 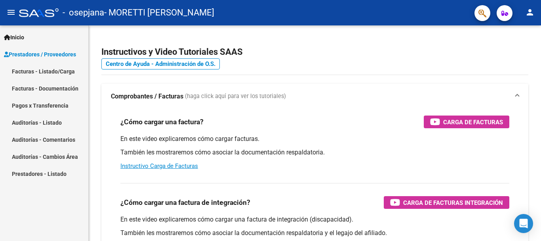 I want to click on span: Prestadores / Proveedores, so click(x=40, y=54).